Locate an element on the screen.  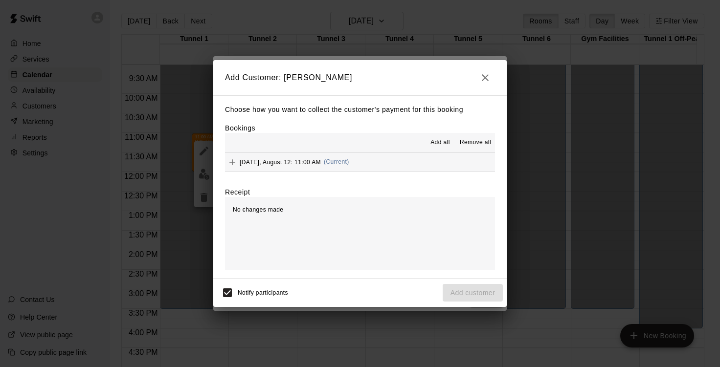
button: Remove all is located at coordinates (475, 143).